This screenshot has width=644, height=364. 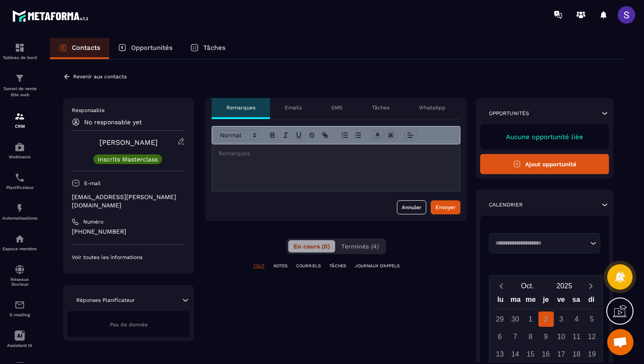 I want to click on img: scheduler, so click(x=20, y=178).